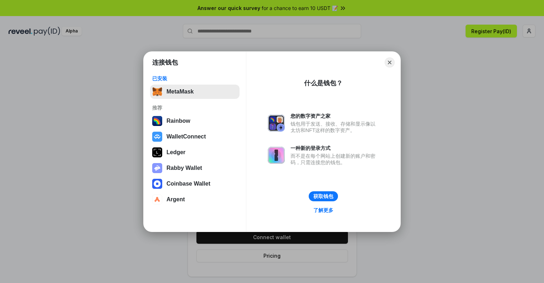 The image size is (544, 283). I want to click on button: Rainbow, so click(195, 121).